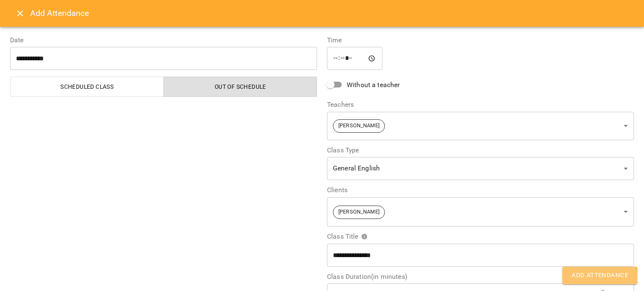  Describe the element at coordinates (480, 40) in the screenshot. I see `label: Time` at that location.